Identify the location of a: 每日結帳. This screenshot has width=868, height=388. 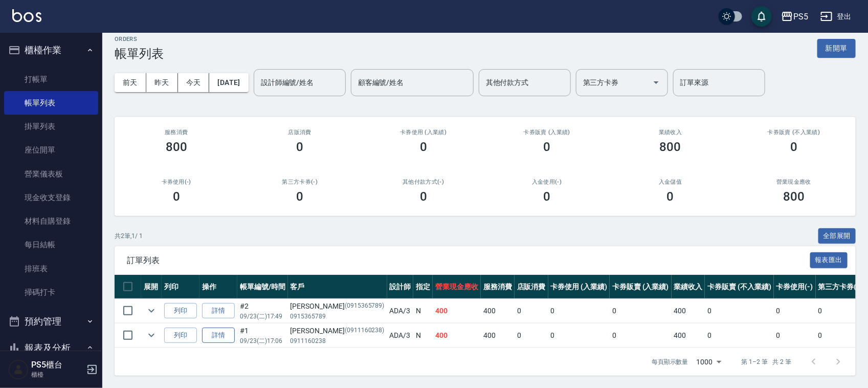
(51, 245).